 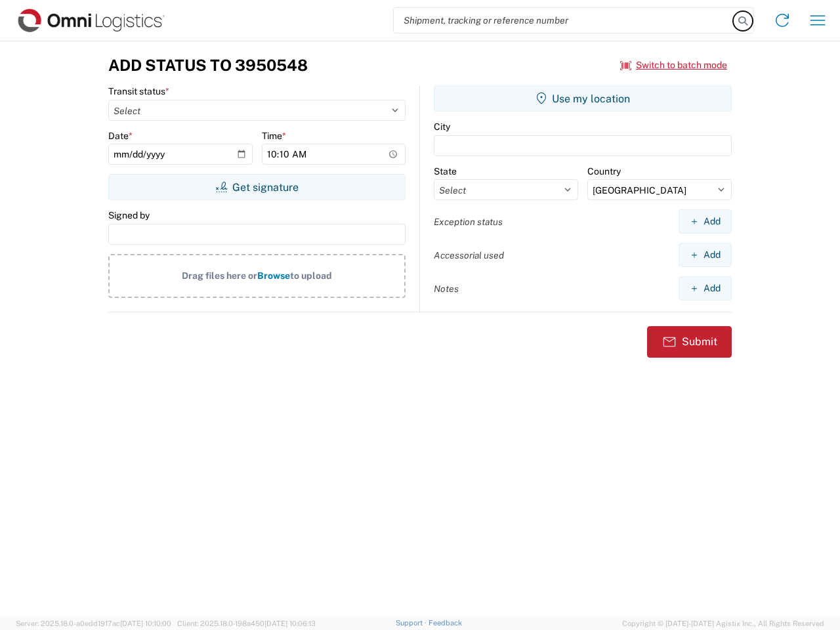 What do you see at coordinates (446, 289) in the screenshot?
I see `label: Notes` at bounding box center [446, 289].